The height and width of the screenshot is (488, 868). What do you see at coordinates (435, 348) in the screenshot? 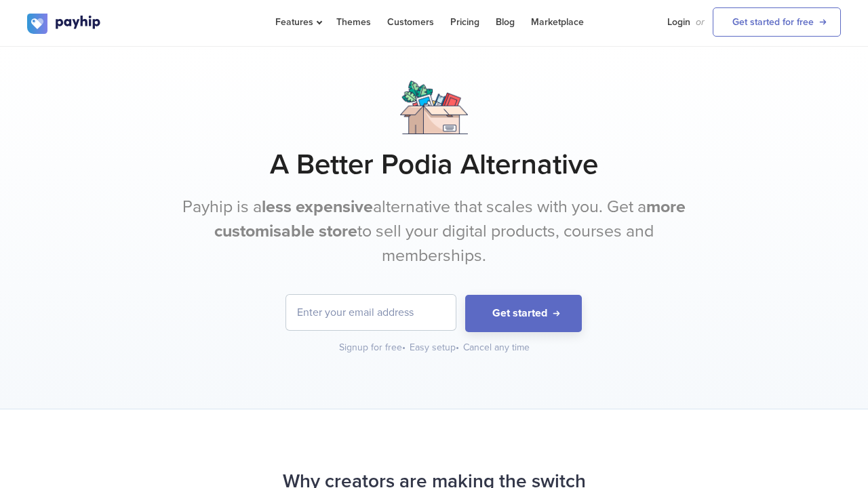
I see `div: Easy setup` at bounding box center [435, 348].